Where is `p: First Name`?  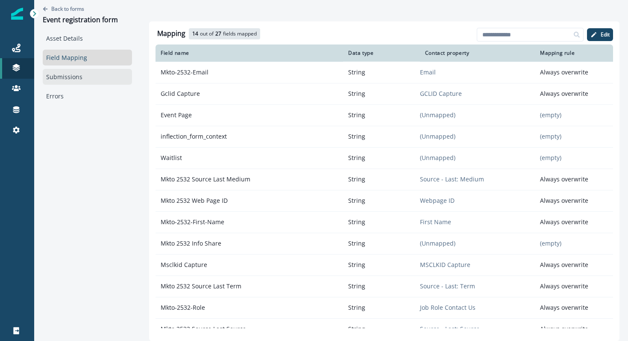 p: First Name is located at coordinates (478, 222).